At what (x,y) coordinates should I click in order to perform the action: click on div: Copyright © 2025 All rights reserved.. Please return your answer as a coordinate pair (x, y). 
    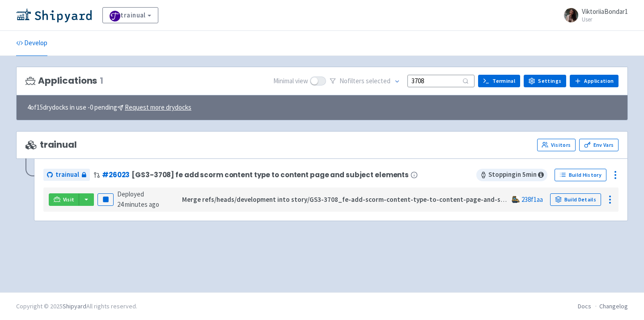
    Looking at the image, I should click on (76, 306).